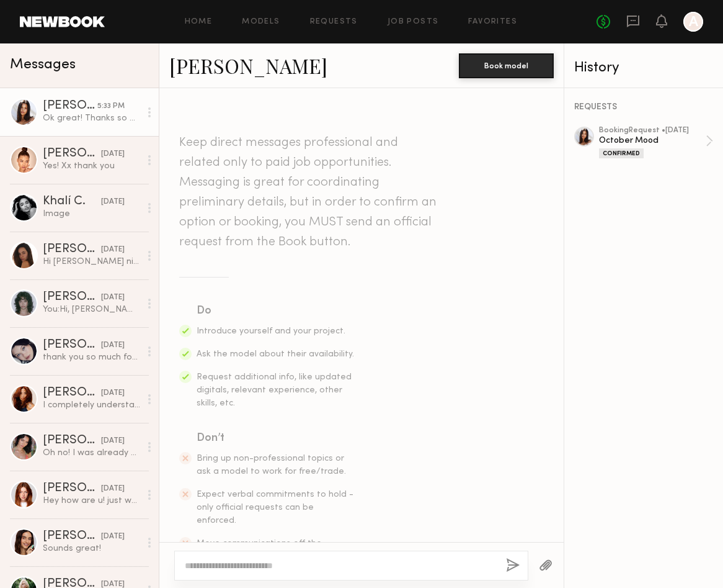 Image resolution: width=723 pixels, height=588 pixels. I want to click on div: I completely understand- atm it doesn’t make sense for me but hopefully in the future we can make..., so click(91, 404).